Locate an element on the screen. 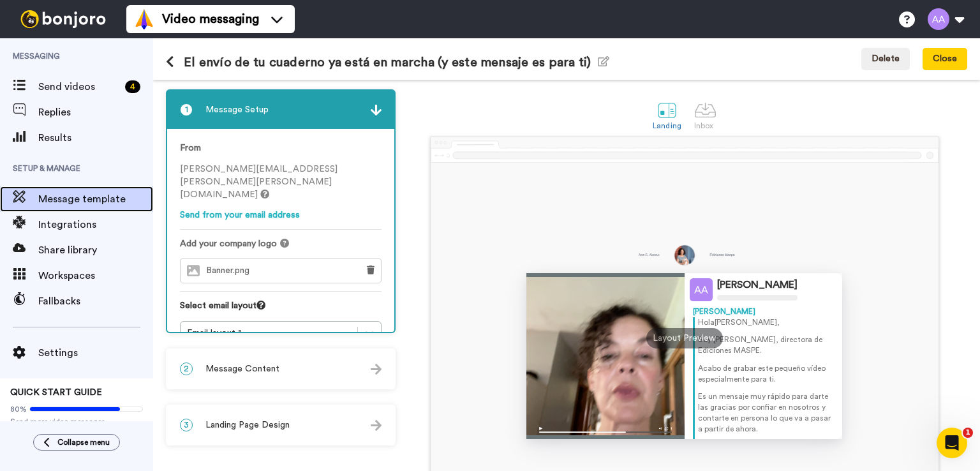  div: 4 is located at coordinates (132, 87).